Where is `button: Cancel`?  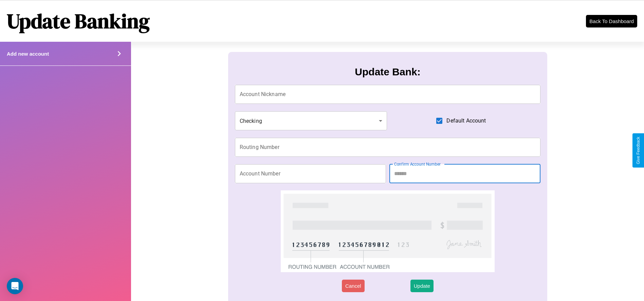
button: Cancel is located at coordinates (353, 286).